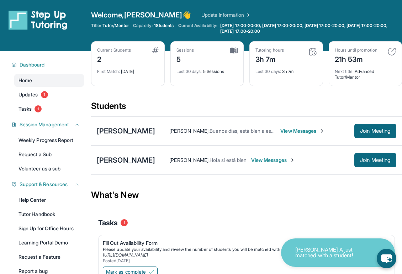 The image size is (402, 274). I want to click on div: Current Students, so click(114, 50).